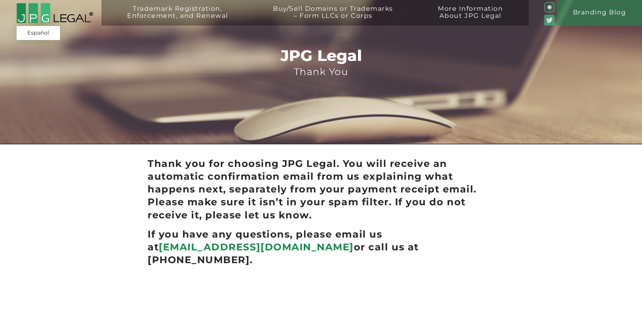 The image size is (642, 318). I want to click on img: Twitter_Social_Icon_Rounded_Square_Color-mid-green3-90.png, so click(549, 20).